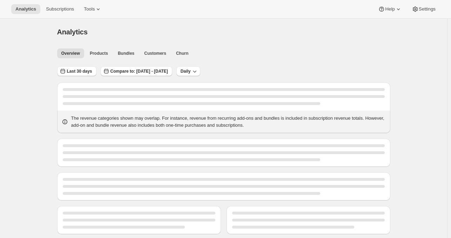 The image size is (451, 238). I want to click on button: Subscriptions, so click(60, 9).